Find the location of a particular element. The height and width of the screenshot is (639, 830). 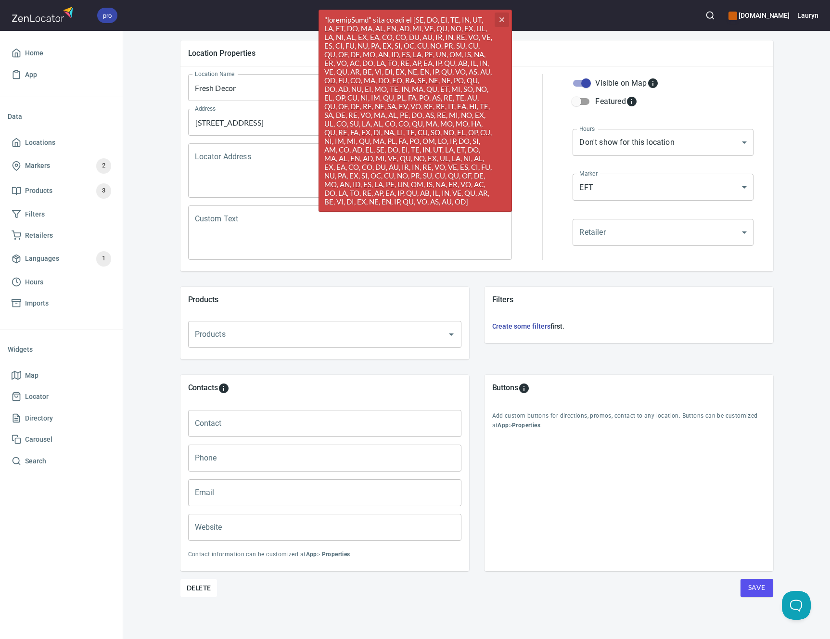

a: Locations is located at coordinates (61, 142).